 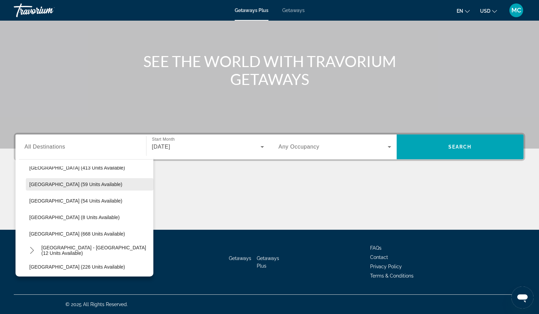 What do you see at coordinates (163, 139) in the screenshot?
I see `span: Start Month` at bounding box center [163, 139].